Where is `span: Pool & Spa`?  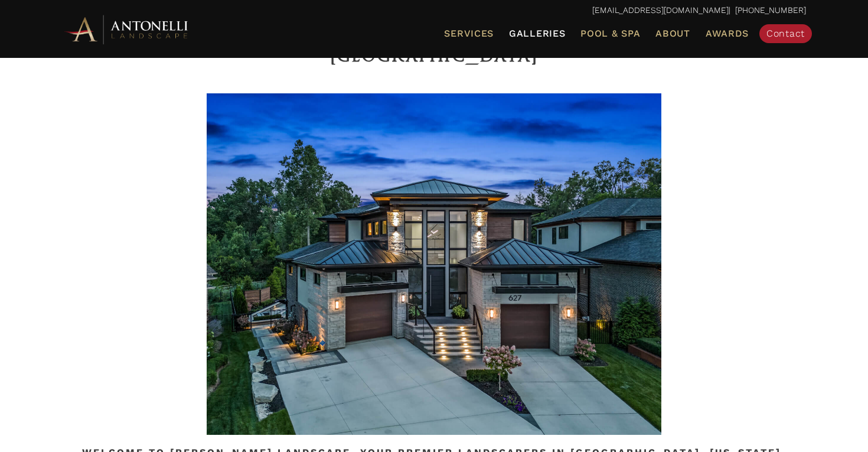
span: Pool & Spa is located at coordinates (610, 33).